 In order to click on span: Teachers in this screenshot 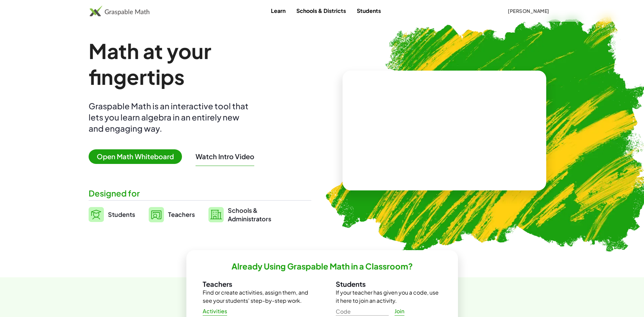, I will do `click(181, 214)`.